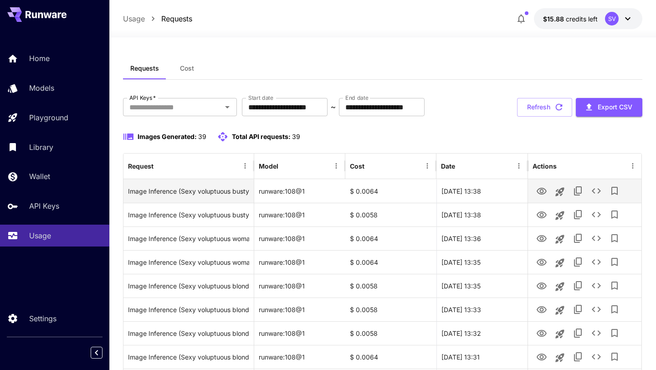 The width and height of the screenshot is (656, 370). What do you see at coordinates (144, 68) in the screenshot?
I see `span: Requests` at bounding box center [144, 68].